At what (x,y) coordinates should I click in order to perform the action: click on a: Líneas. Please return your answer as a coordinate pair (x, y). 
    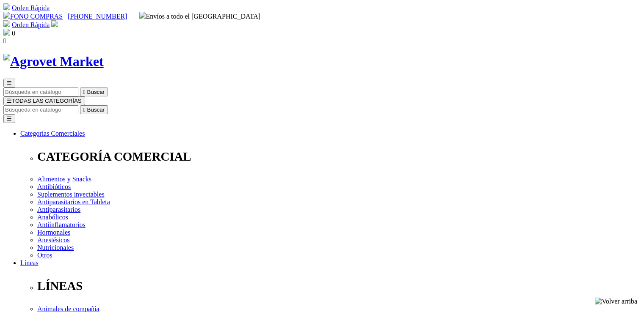
    Looking at the image, I should click on (29, 263).